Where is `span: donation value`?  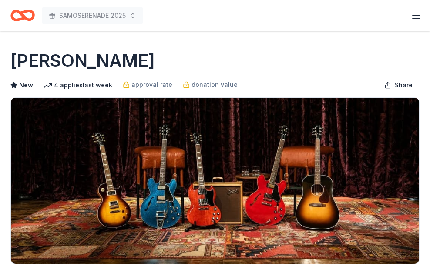 span: donation value is located at coordinates (215, 85).